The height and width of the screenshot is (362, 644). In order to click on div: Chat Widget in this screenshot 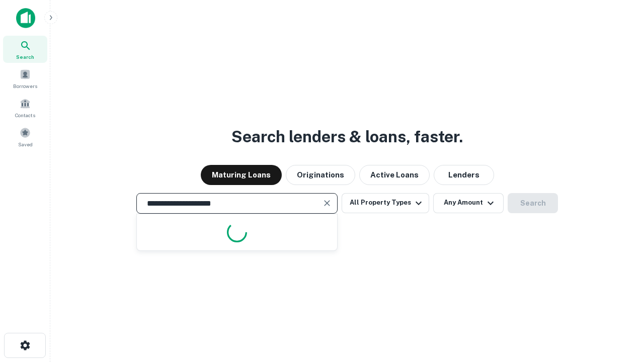, I will do `click(619, 306)`.